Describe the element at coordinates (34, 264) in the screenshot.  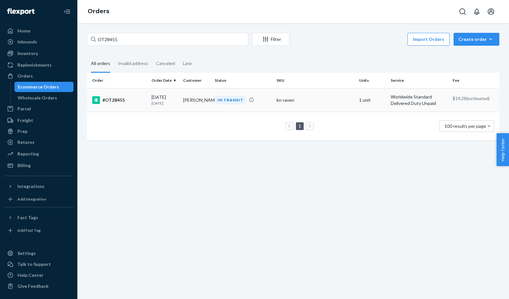
I see `div: Talk to Support` at that location.